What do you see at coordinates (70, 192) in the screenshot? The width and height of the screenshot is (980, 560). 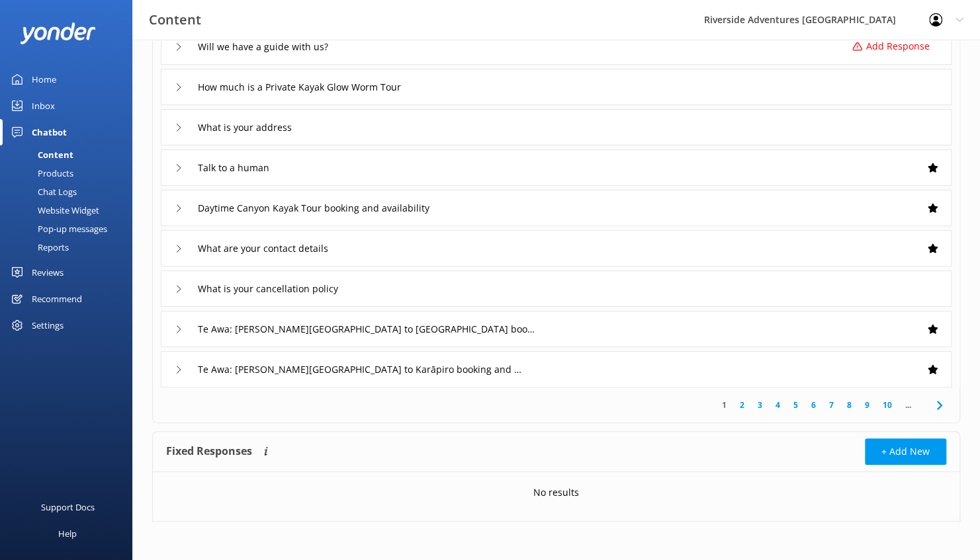 I see `a: Chat Logs` at bounding box center [70, 192].